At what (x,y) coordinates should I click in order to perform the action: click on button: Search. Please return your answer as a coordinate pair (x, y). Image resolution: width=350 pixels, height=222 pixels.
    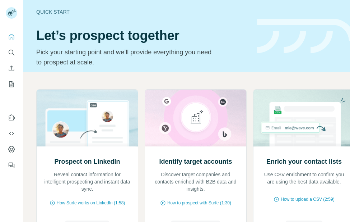
    Looking at the image, I should click on (11, 52).